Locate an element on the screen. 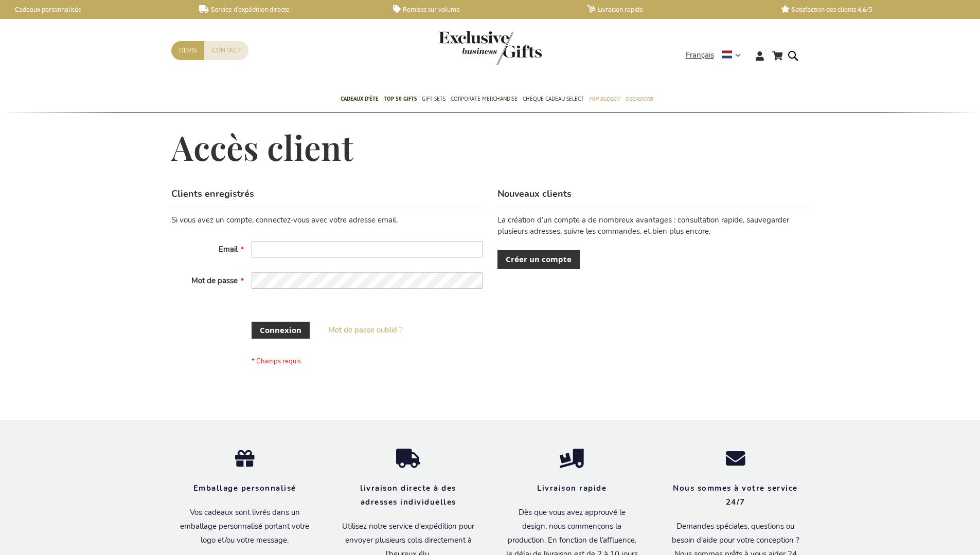  button: Connexion is located at coordinates (281, 330).